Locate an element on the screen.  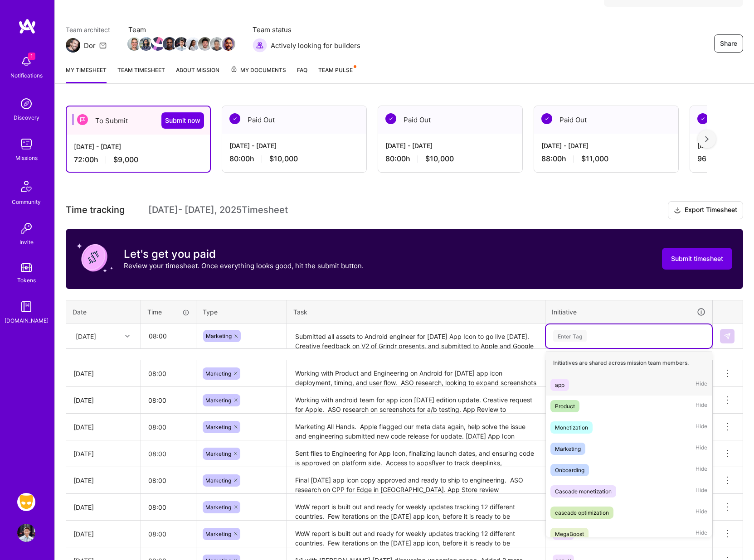
a: About Mission is located at coordinates (198, 74).